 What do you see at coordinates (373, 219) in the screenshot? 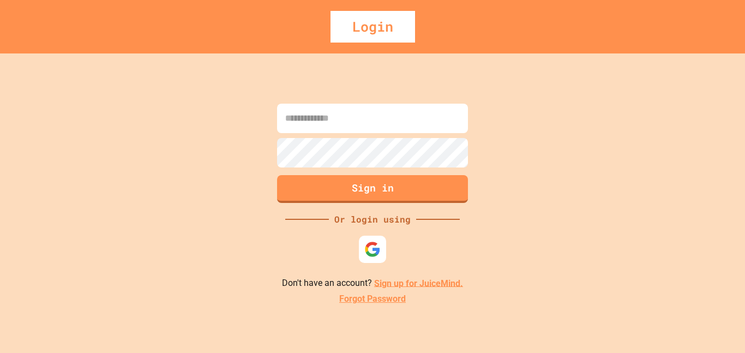
I see `div: Or login using` at bounding box center [373, 219].